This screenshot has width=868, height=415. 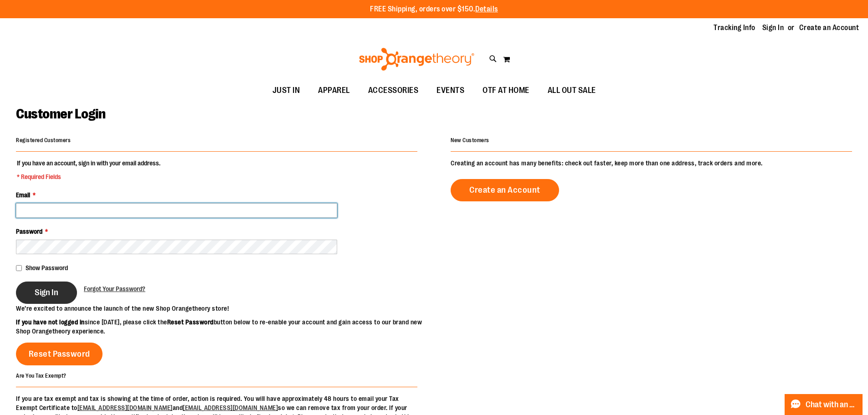 I want to click on span: Sign In, so click(x=46, y=293).